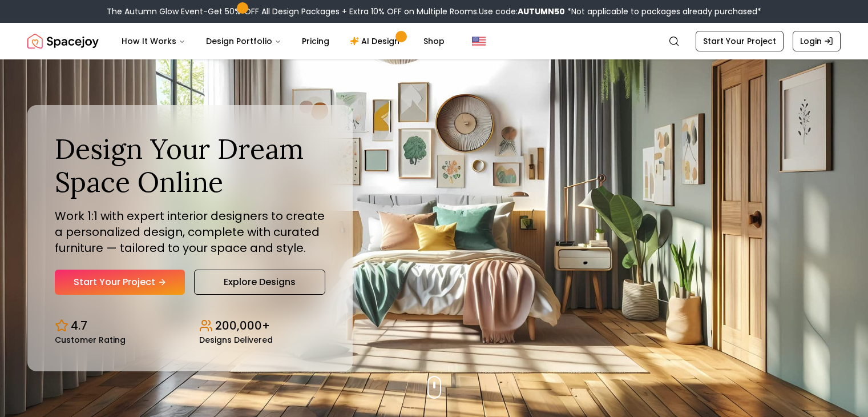 The image size is (868, 417). What do you see at coordinates (434, 41) in the screenshot?
I see `nav: Global` at bounding box center [434, 41].